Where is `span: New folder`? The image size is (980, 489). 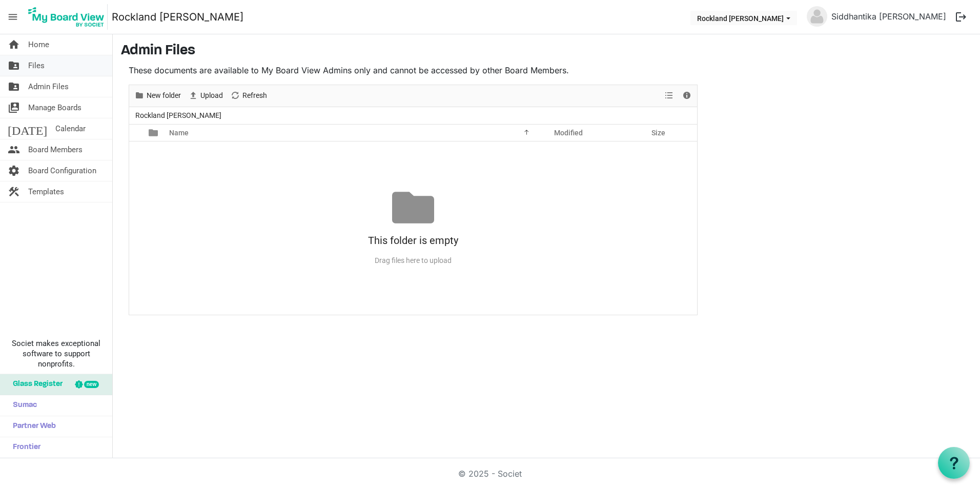
span: New folder is located at coordinates (164, 95).